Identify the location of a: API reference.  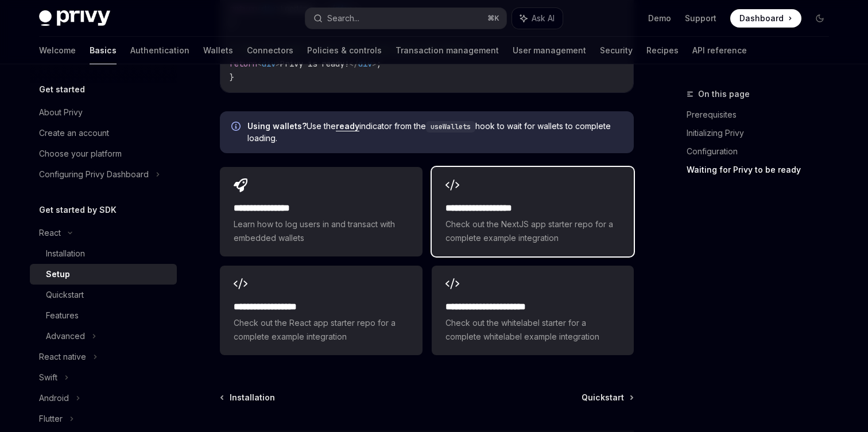
(719, 51).